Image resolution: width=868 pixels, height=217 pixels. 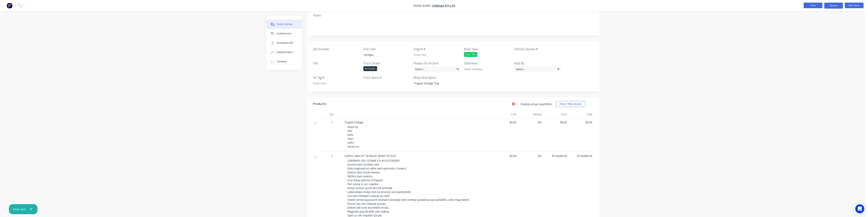 I want to click on div: Price, so click(x=556, y=115).